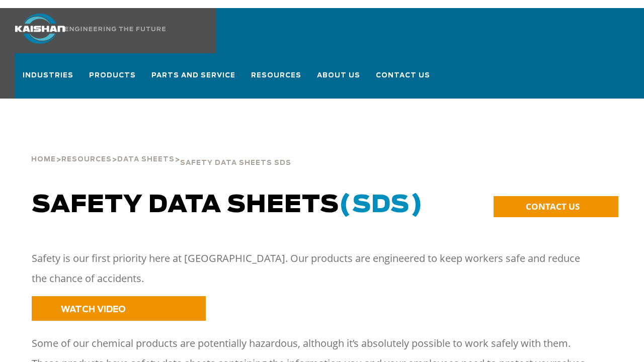 This screenshot has width=644, height=362. Describe the element at coordinates (194, 76) in the screenshot. I see `span: Parts and Service` at that location.